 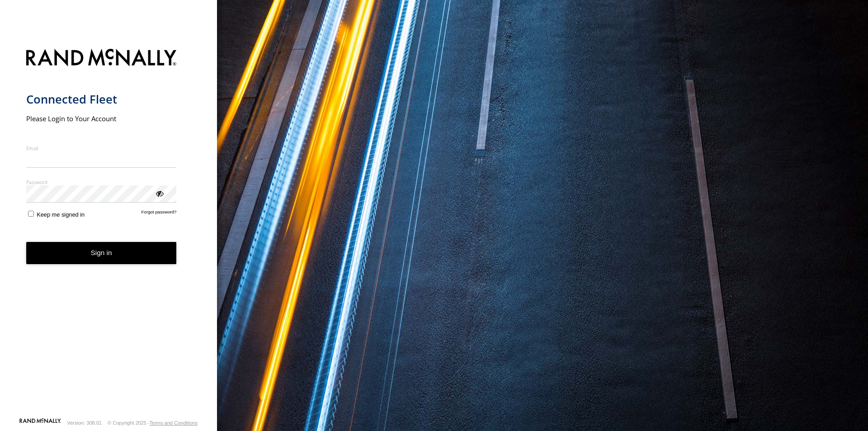 What do you see at coordinates (30, 213) in the screenshot?
I see `input: Keep me signed in` at bounding box center [30, 213].